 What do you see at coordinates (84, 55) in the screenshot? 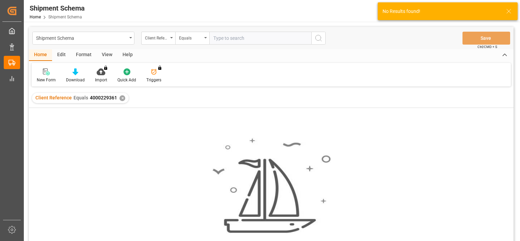
I see `div: Format` at bounding box center [84, 55].